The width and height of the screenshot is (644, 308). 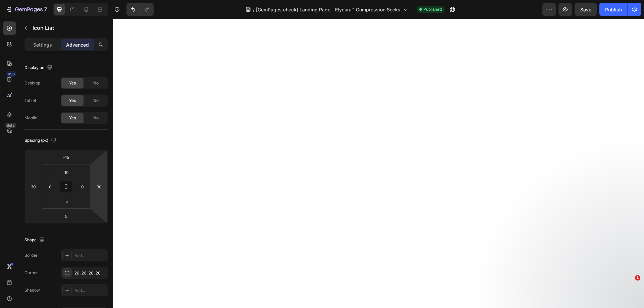 What do you see at coordinates (77, 45) in the screenshot?
I see `p: Advanced` at bounding box center [77, 45].